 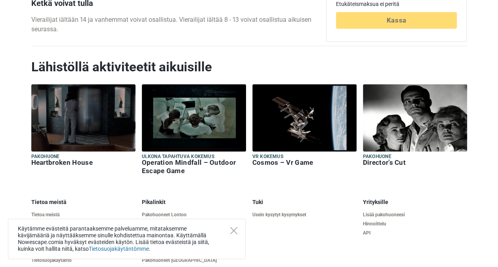 I want to click on h5: Tuki, so click(x=304, y=202).